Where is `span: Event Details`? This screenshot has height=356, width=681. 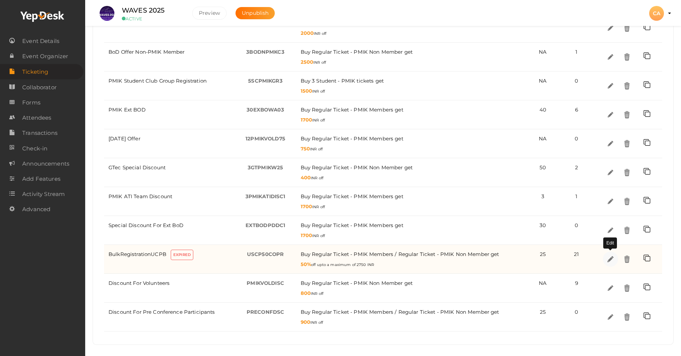
span: Event Details is located at coordinates (41, 41).